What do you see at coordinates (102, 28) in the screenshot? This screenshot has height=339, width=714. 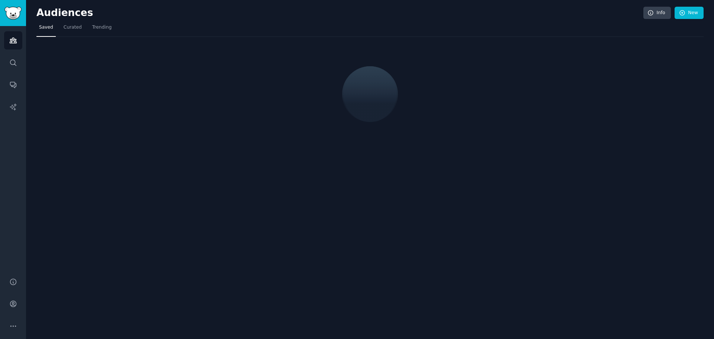 I see `span: Trending` at bounding box center [102, 28].